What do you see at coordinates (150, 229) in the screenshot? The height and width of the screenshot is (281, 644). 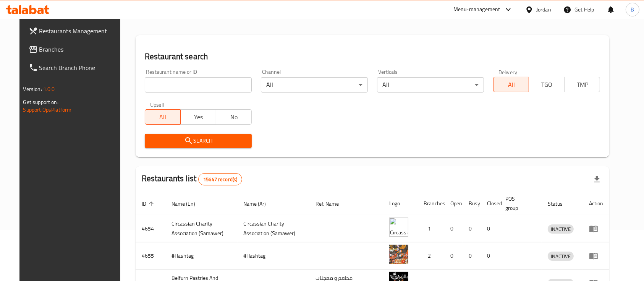 I see `td: 4654` at bounding box center [150, 229].